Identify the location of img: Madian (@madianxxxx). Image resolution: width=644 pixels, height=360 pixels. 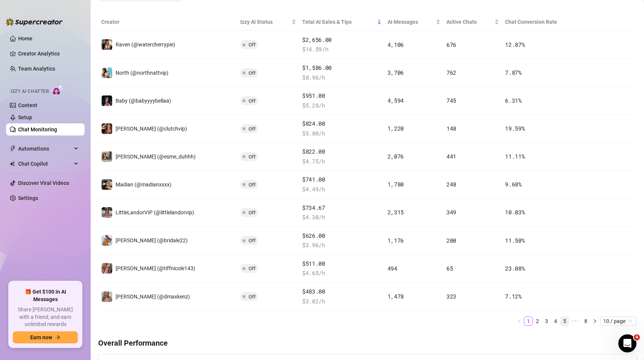
(107, 185).